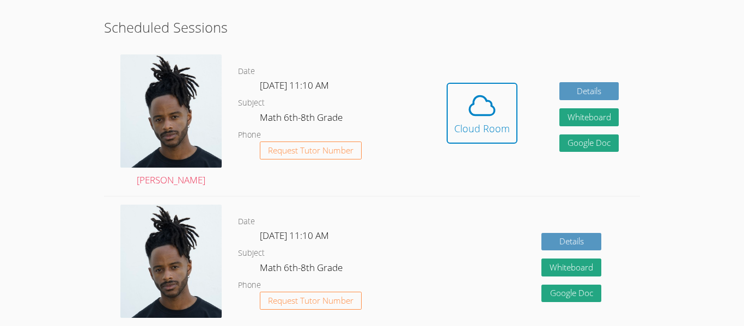  Describe the element at coordinates (482, 113) in the screenshot. I see `button: Cloud Room` at that location.